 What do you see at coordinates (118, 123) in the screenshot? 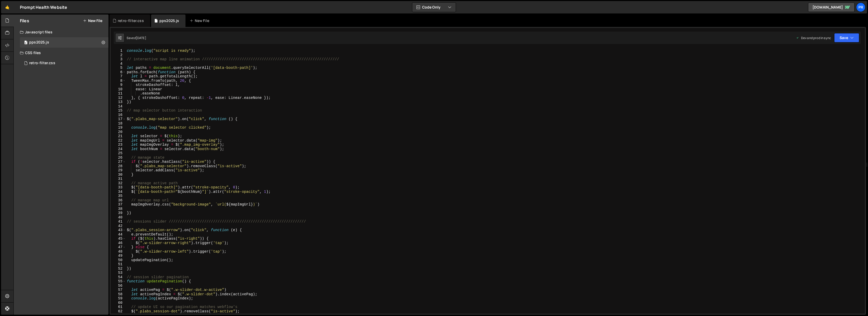
I see `div: 18` at bounding box center [118, 123].